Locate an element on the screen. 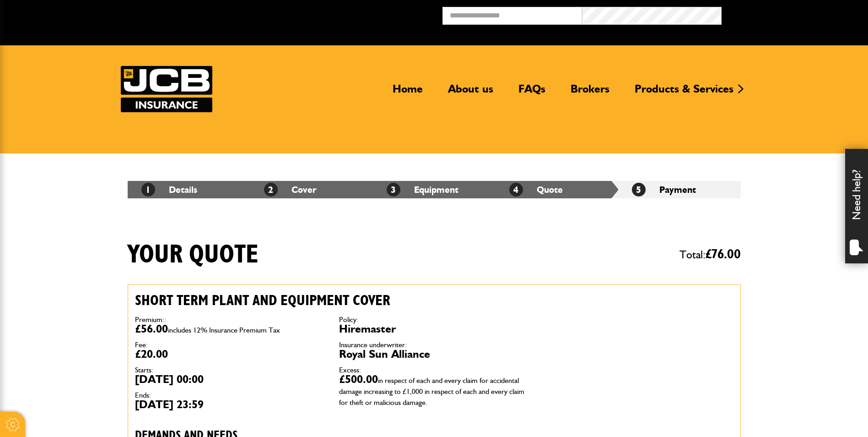  div: Need help? is located at coordinates (857, 206).